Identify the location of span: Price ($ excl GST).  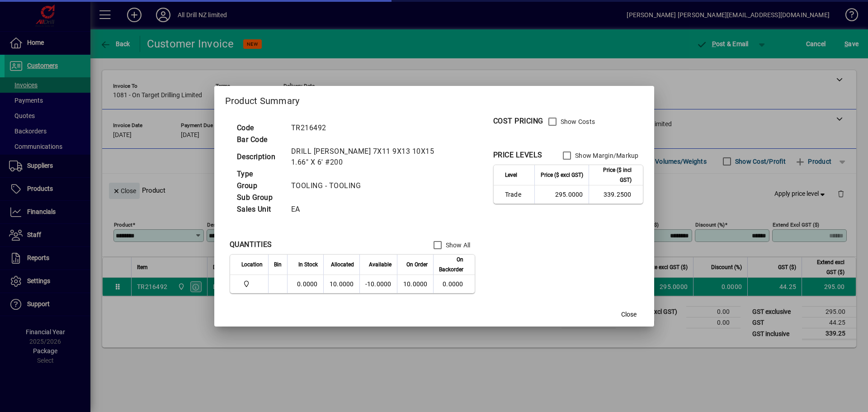
(562, 175).